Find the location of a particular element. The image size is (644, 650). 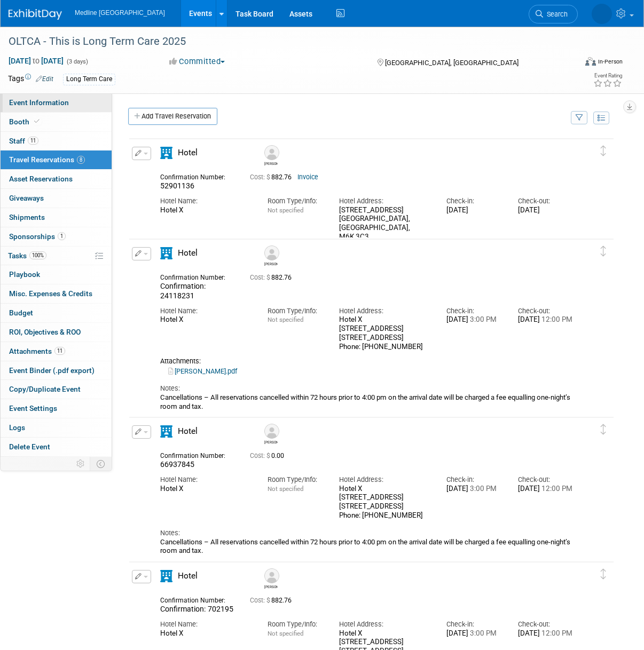

td: Personalize Event Tab Strip is located at coordinates (81, 464).